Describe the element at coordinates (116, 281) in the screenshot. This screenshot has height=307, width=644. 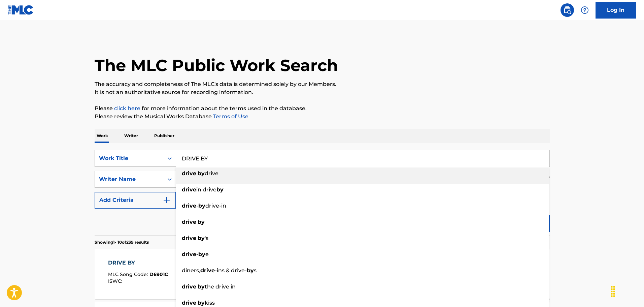
I see `span: ISWC :` at that location.